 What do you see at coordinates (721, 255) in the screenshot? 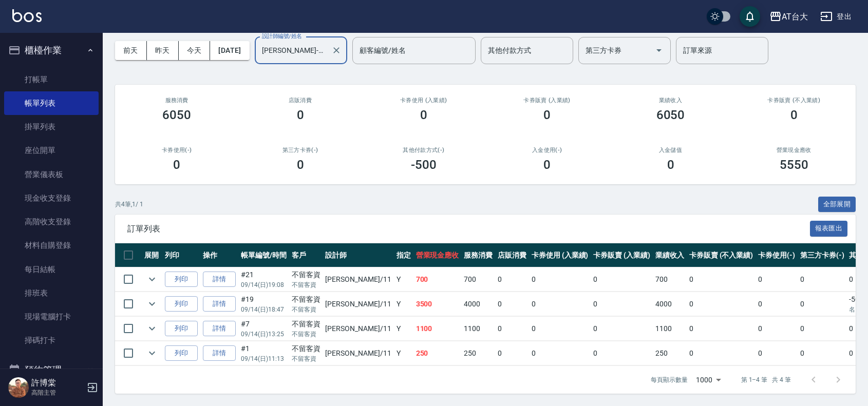
I see `th: 卡券販賣 (不入業績)` at bounding box center [721, 255].